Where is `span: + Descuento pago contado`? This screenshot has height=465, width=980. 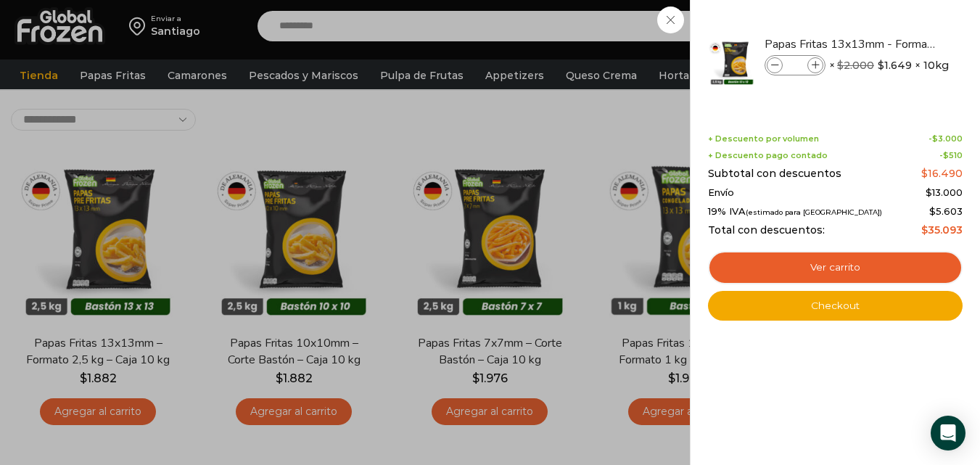 span: + Descuento pago contado is located at coordinates (767, 155).